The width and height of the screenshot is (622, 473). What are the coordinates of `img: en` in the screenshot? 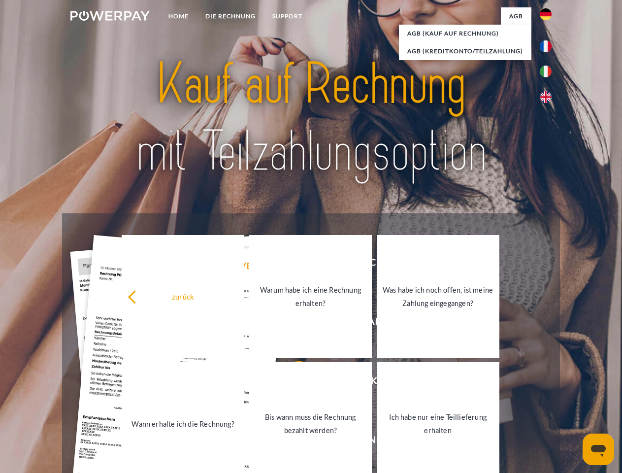 It's located at (546, 97).